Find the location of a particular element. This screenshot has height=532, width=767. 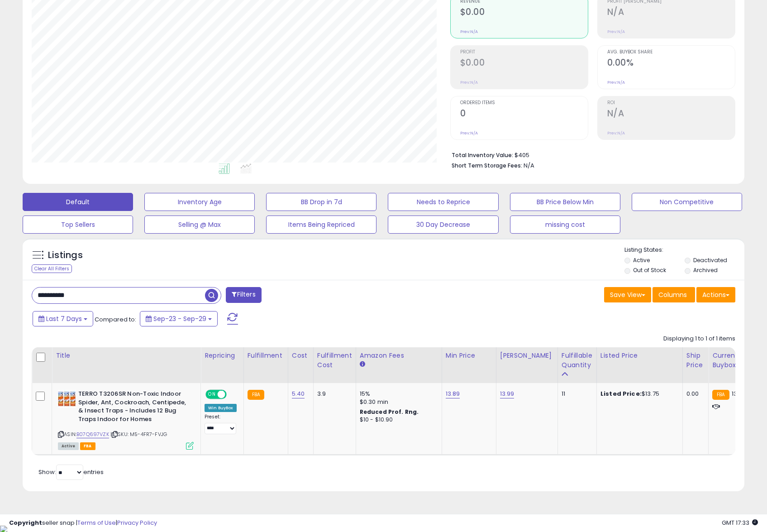

span: OFF is located at coordinates (233, 394).